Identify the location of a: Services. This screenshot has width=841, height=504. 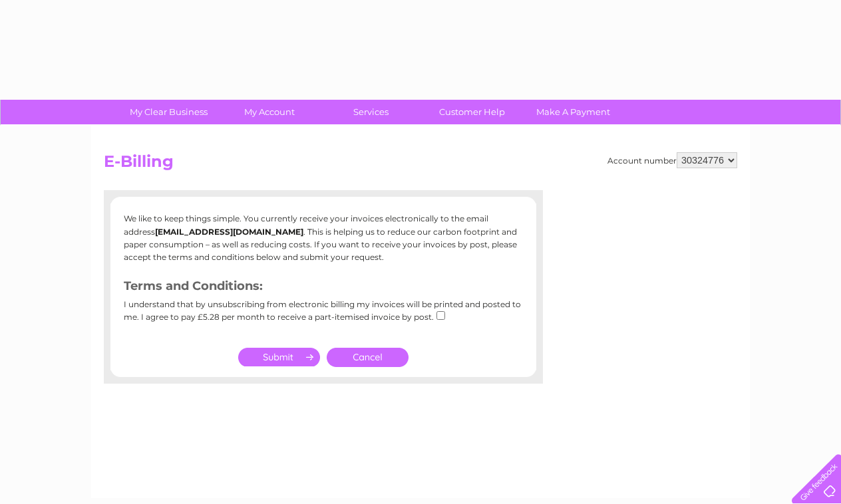
(370, 112).